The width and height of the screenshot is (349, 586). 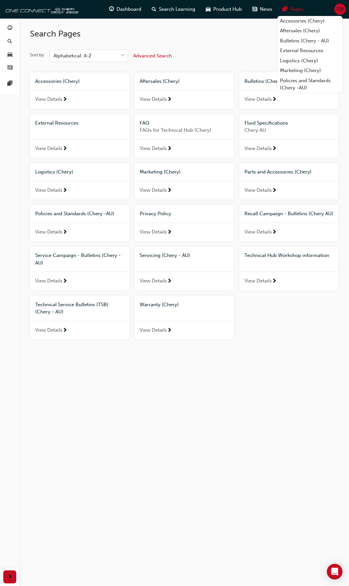 What do you see at coordinates (72, 56) in the screenshot?
I see `div: Alphabetical: A-Z` at bounding box center [72, 56].